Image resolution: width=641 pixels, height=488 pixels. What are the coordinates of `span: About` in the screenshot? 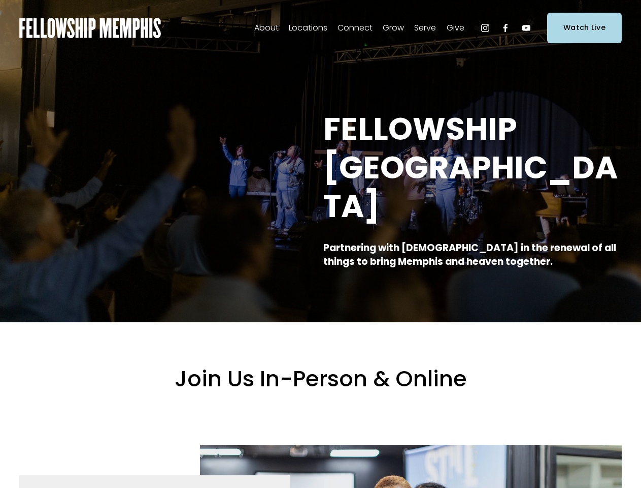 It's located at (267, 28).